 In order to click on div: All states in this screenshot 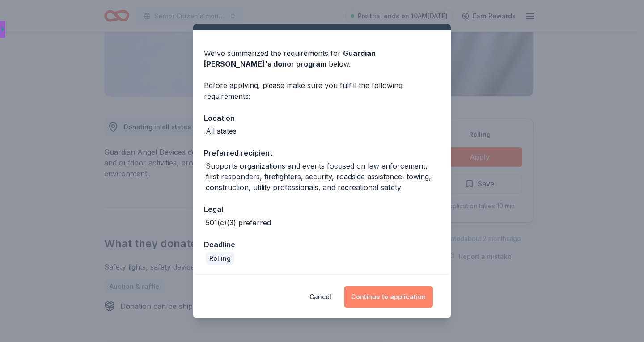, I will do `click(221, 131)`.